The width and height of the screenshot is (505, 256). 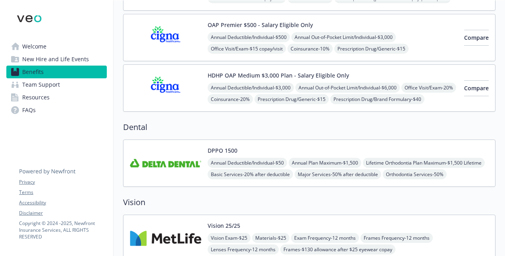 What do you see at coordinates (224, 225) in the screenshot?
I see `button: Vision 25/25` at bounding box center [224, 225].